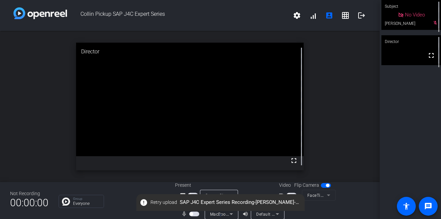 The width and height of the screenshot is (441, 219). I want to click on mat-icon: grid_on, so click(345, 15).